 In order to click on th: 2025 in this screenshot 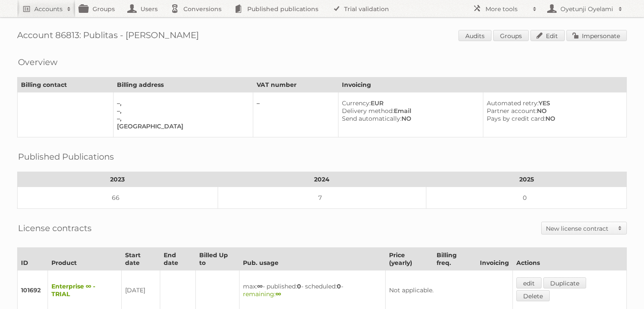, I will do `click(527, 180)`.